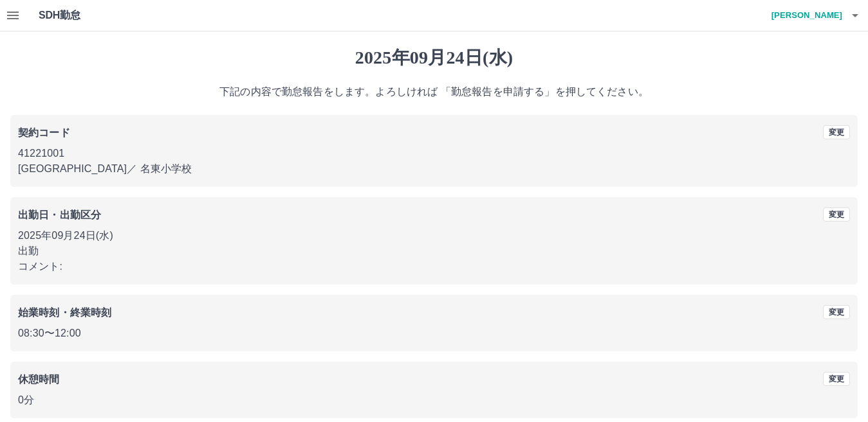 This screenshot has height=422, width=868. What do you see at coordinates (434, 236) in the screenshot?
I see `p: 2025年09月24日(水)` at bounding box center [434, 236].